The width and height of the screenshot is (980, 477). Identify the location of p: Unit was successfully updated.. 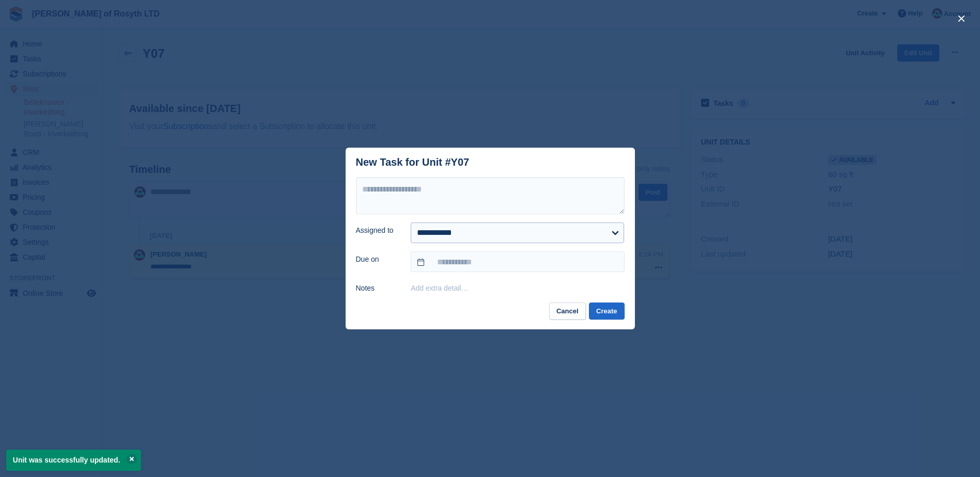
(73, 460).